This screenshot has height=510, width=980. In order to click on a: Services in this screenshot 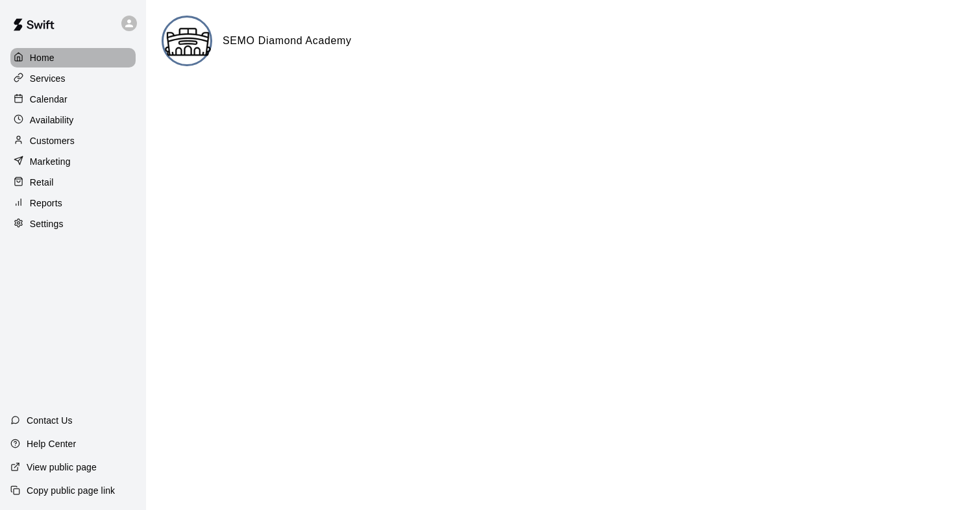, I will do `click(73, 78)`.